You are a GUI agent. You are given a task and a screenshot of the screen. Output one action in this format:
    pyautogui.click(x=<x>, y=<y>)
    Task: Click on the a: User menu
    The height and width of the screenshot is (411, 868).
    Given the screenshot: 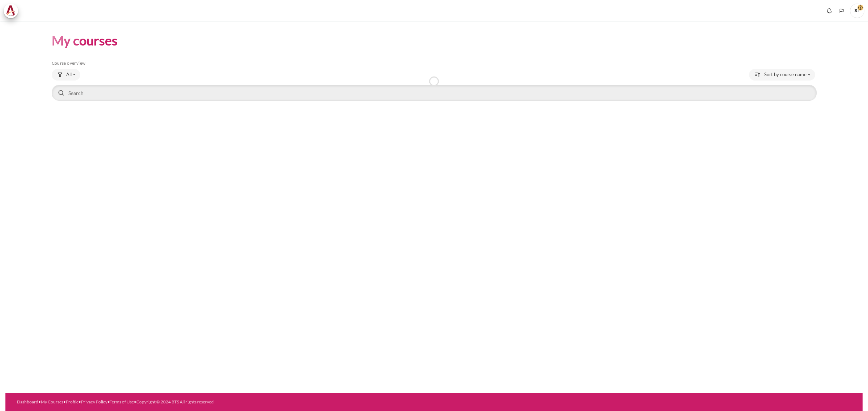 What is the action you would take?
    pyautogui.click(x=857, y=11)
    